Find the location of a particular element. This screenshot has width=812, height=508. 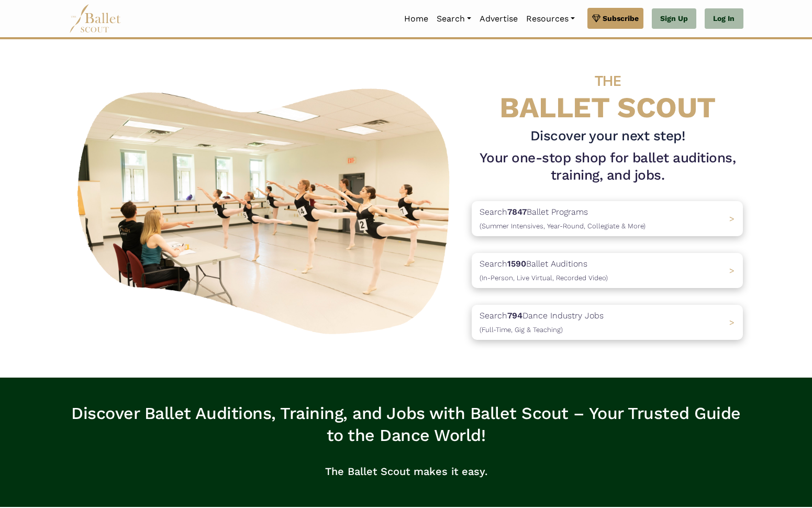

a: Resources is located at coordinates (550, 19).